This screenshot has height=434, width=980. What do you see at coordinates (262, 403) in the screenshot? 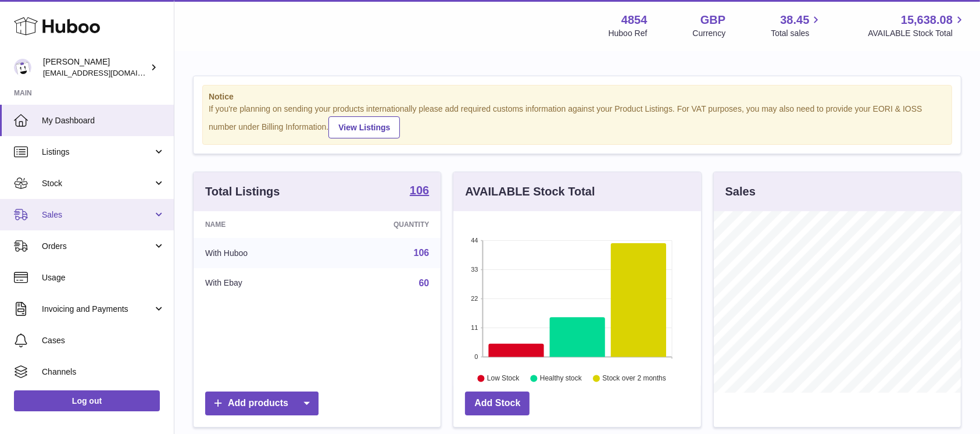
I see `a: Add products` at bounding box center [262, 403].